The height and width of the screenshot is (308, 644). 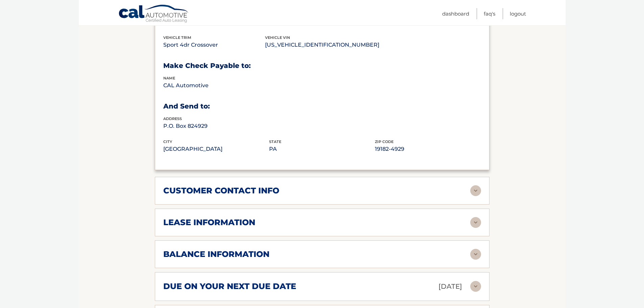 What do you see at coordinates (322, 149) in the screenshot?
I see `p: PA` at bounding box center [322, 149].